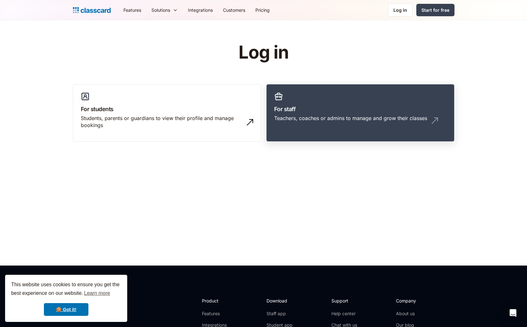 Image resolution: width=527 pixels, height=327 pixels. What do you see at coordinates (66, 309) in the screenshot?
I see `a: dismiss cookie message` at bounding box center [66, 309].